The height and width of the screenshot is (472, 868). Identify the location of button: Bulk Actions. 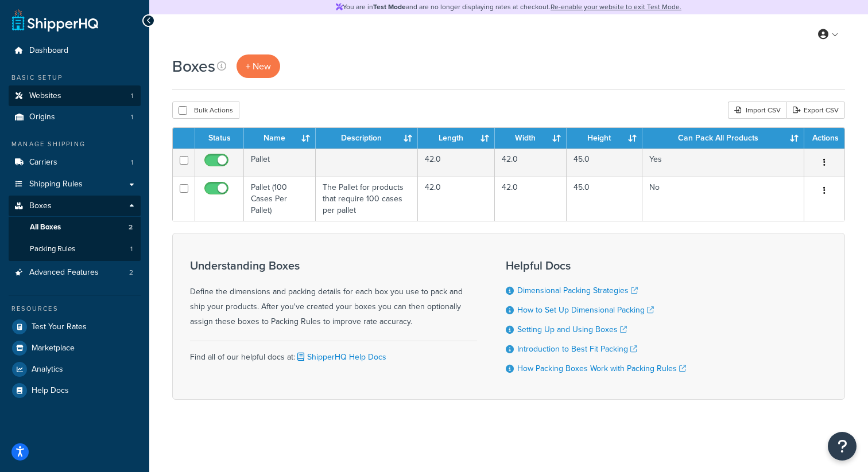
(206, 110).